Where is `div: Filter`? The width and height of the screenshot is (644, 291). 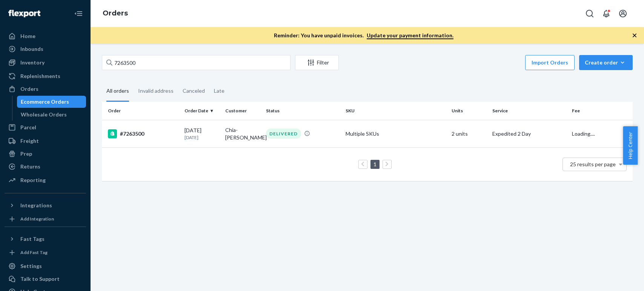
div: Filter is located at coordinates (317, 63).